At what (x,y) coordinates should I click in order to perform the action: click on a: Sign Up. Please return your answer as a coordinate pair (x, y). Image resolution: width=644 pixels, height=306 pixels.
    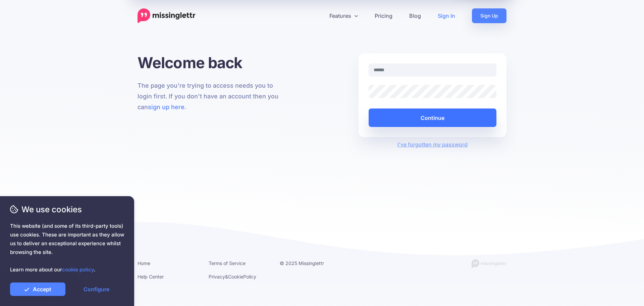
    Looking at the image, I should click on (489, 16).